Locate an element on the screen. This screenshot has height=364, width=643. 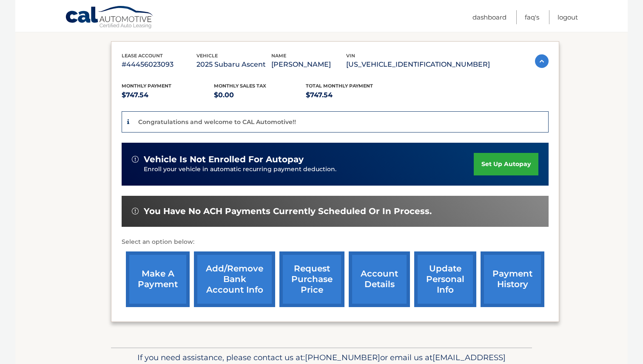
a: make a payment is located at coordinates (158, 279).